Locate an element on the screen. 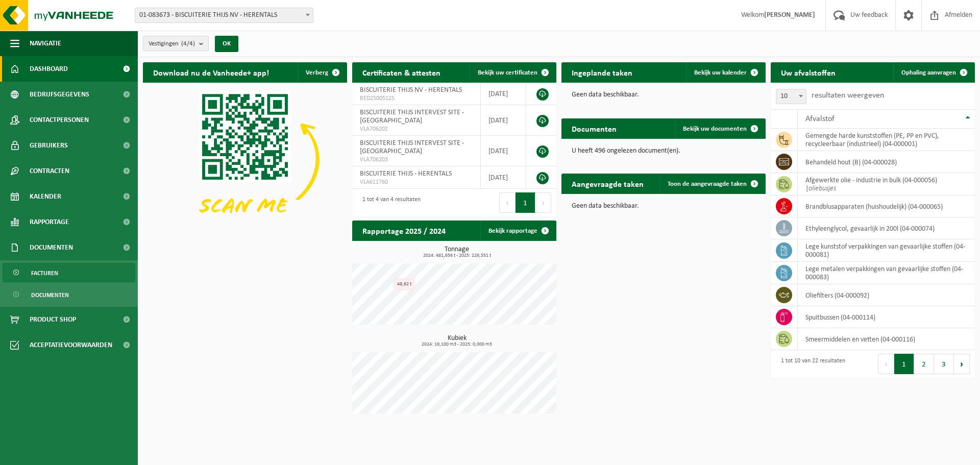  span: VLA706202 is located at coordinates (416, 129).